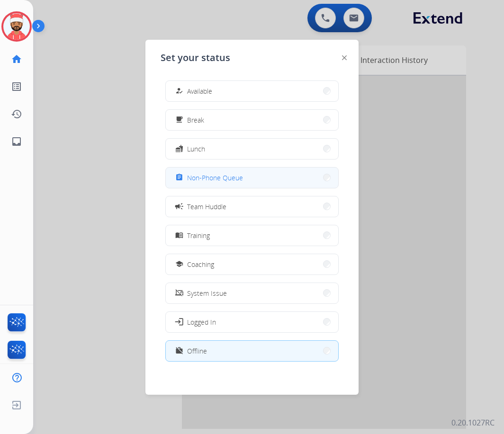 This screenshot has width=504, height=434. What do you see at coordinates (179, 149) in the screenshot?
I see `mat-icon: fastfood` at bounding box center [179, 149].